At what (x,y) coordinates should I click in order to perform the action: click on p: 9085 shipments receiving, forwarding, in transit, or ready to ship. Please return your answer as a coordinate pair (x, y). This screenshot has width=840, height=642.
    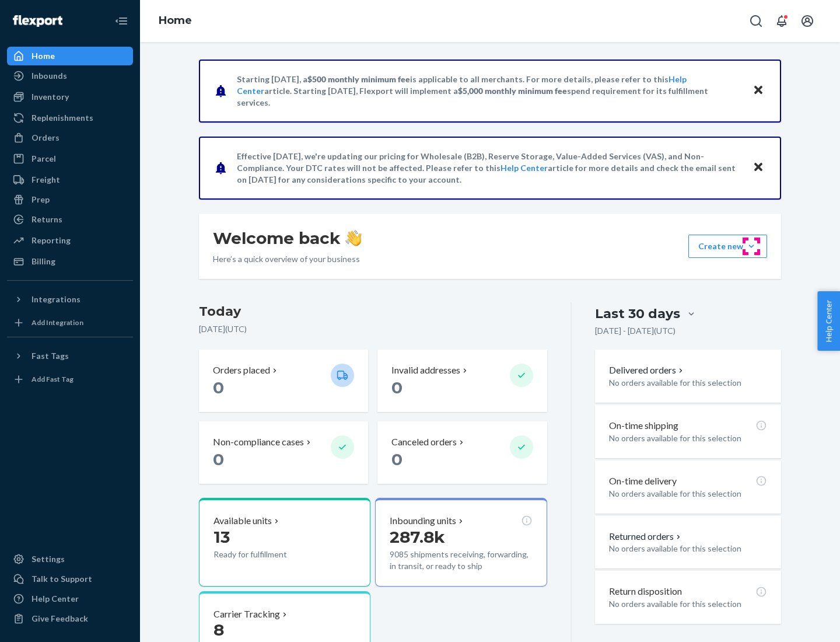
    Looking at the image, I should click on (460, 560).